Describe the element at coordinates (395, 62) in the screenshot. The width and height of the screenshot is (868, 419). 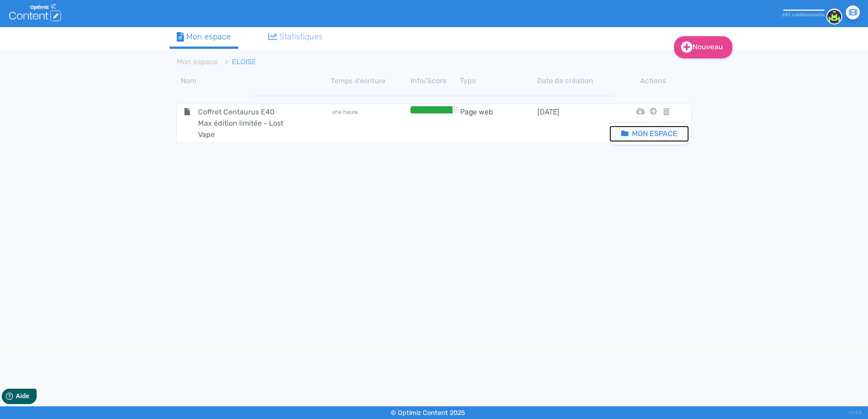
I see `nav: breadcrumb` at that location.